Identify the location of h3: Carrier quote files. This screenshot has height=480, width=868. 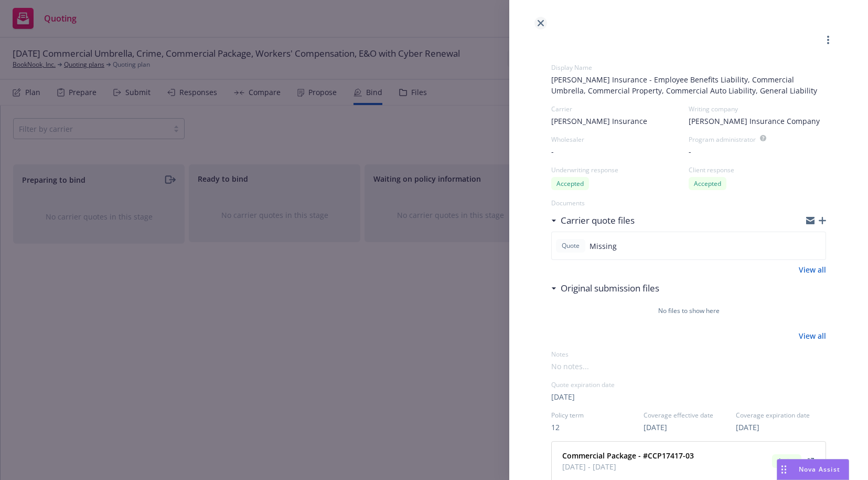
(598, 220).